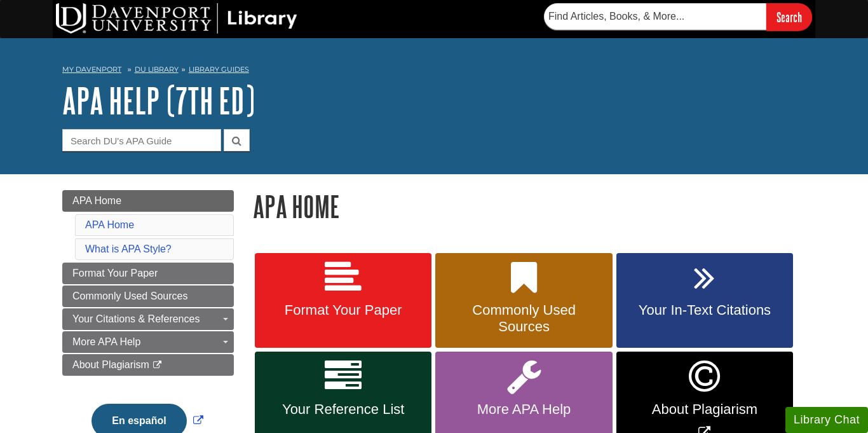 The height and width of the screenshot is (433, 868). What do you see at coordinates (147, 420) in the screenshot?
I see `a: Link opens in new window` at bounding box center [147, 420].